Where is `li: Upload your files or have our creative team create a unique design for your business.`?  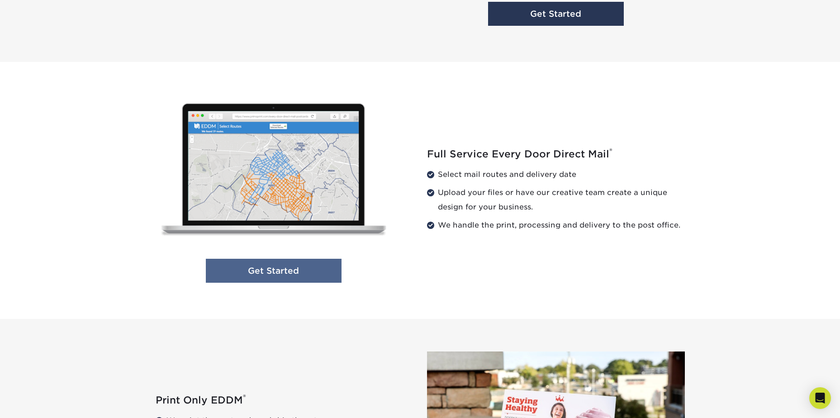 li: Upload your files or have our creative team create a unique design for your business. is located at coordinates (556, 200).